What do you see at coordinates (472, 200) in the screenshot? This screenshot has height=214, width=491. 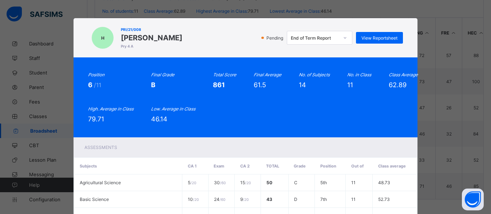 I see `button: Open asap` at bounding box center [472, 200].